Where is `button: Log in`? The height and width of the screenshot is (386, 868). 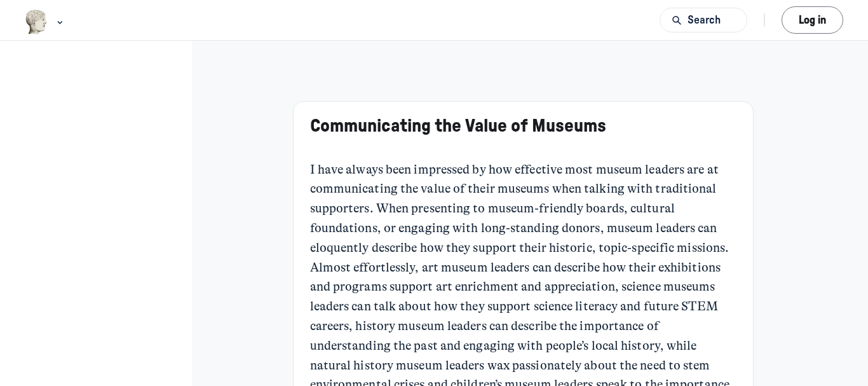
button: Log in is located at coordinates (812, 20).